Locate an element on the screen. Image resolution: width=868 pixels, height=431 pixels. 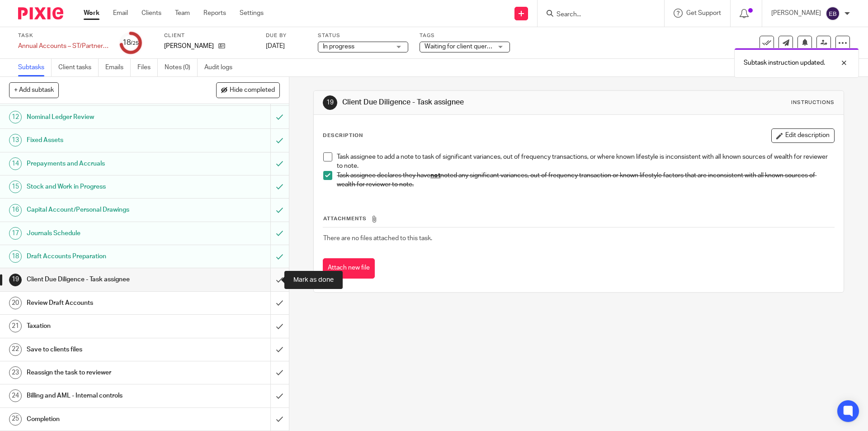
a: Reports is located at coordinates (215, 13).